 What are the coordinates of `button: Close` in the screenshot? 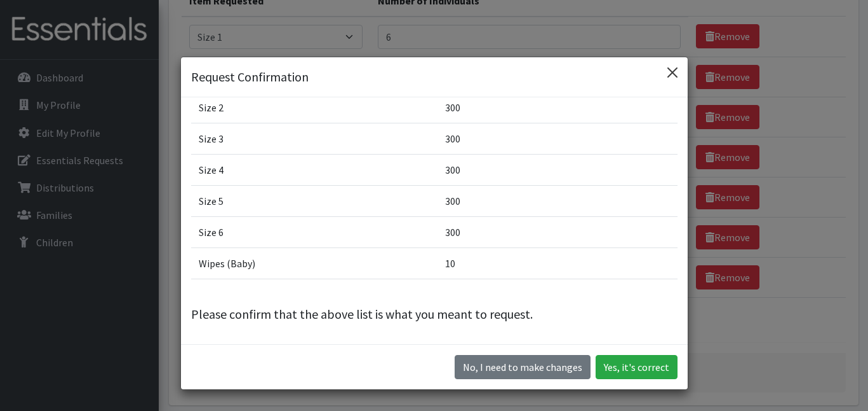 It's located at (673, 72).